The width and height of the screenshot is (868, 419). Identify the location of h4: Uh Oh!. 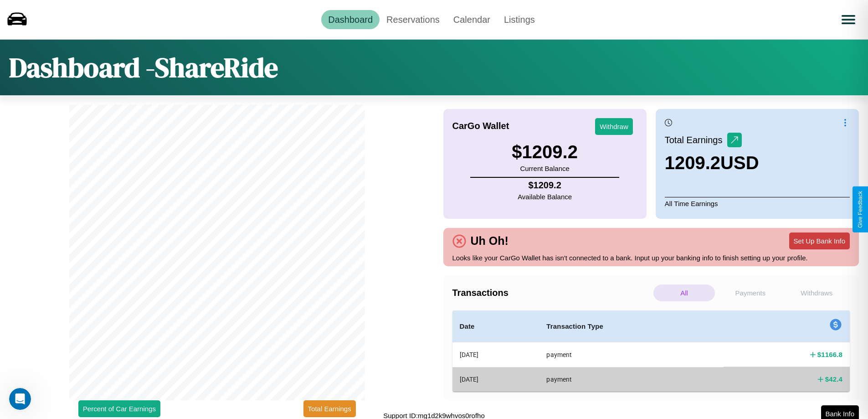
(490, 240).